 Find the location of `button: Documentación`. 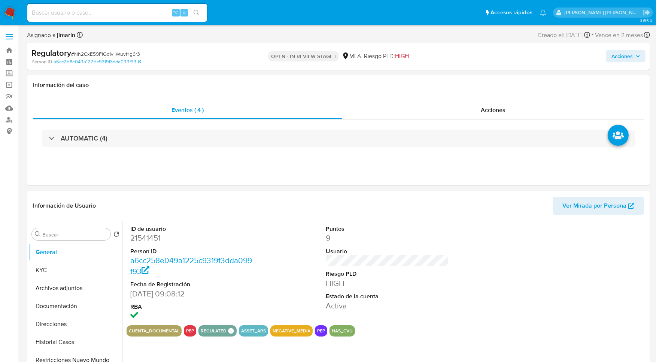

button: Documentación is located at coordinates (76, 306).